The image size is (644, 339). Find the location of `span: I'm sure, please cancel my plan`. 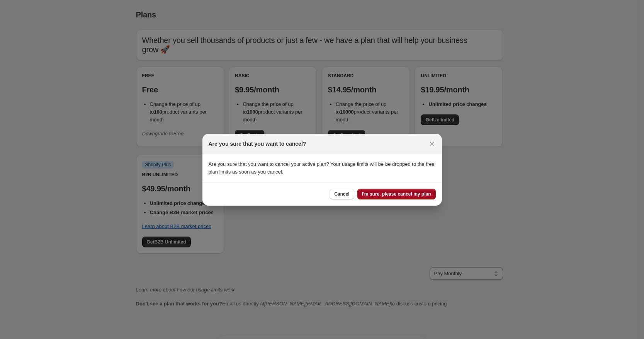

span: I'm sure, please cancel my plan is located at coordinates (396, 194).